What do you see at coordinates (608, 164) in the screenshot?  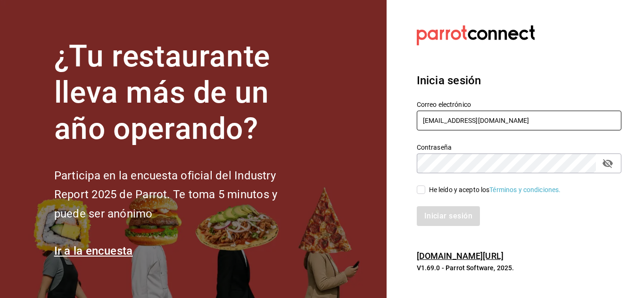 I see `button: passwordField` at bounding box center [608, 164].